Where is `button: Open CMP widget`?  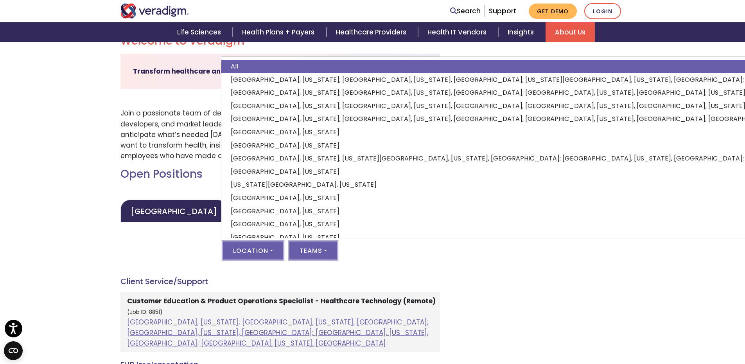
button: Open CMP widget is located at coordinates (13, 350).